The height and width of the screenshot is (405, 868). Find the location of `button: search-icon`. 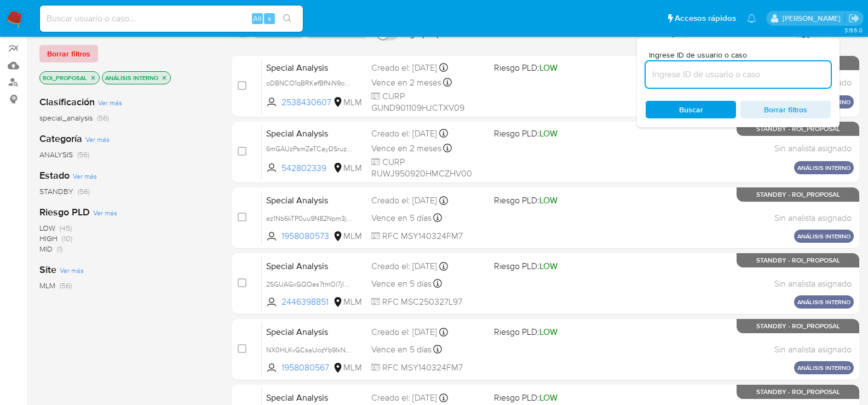

button: search-icon is located at coordinates (287, 19).